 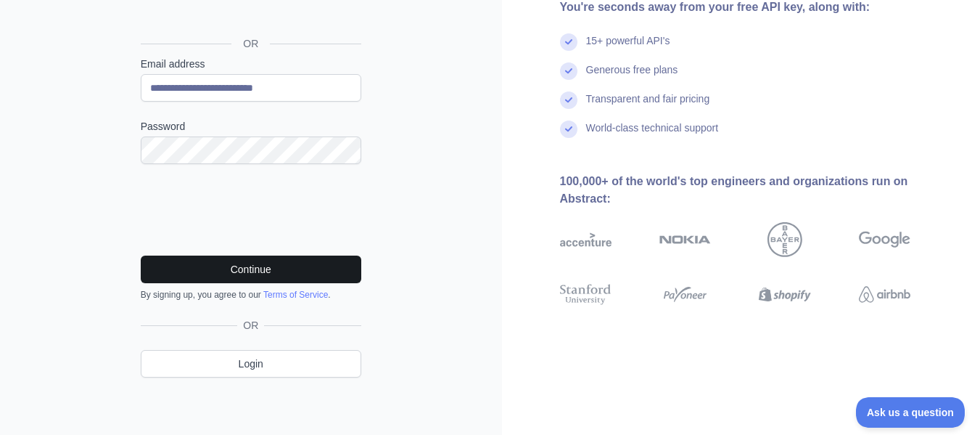 I want to click on label: Email address, so click(x=251, y=64).